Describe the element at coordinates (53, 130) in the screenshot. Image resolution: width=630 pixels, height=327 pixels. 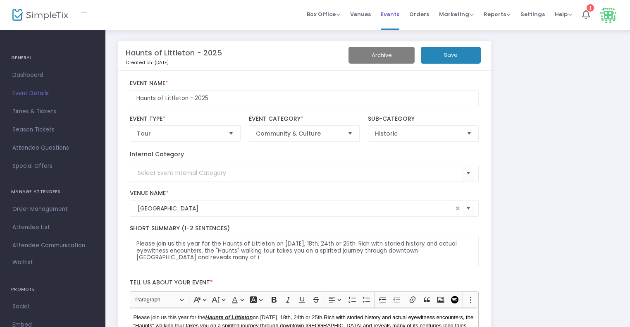
I see `span: Season Tickets` at that location.